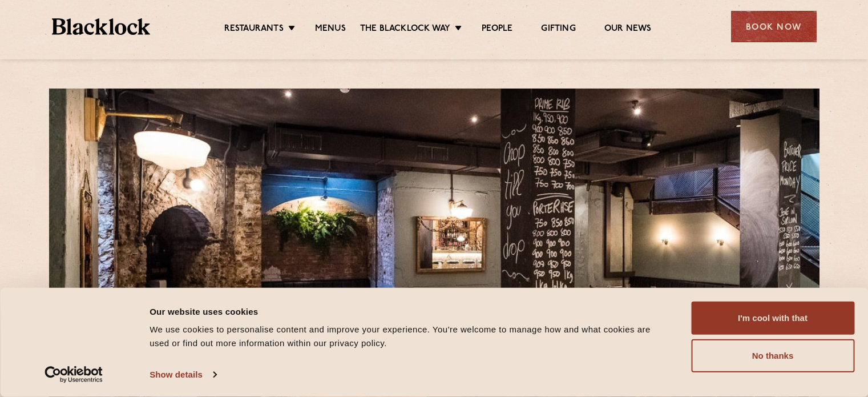 The height and width of the screenshot is (397, 868). I want to click on div: Our website uses cookies, so click(408, 311).